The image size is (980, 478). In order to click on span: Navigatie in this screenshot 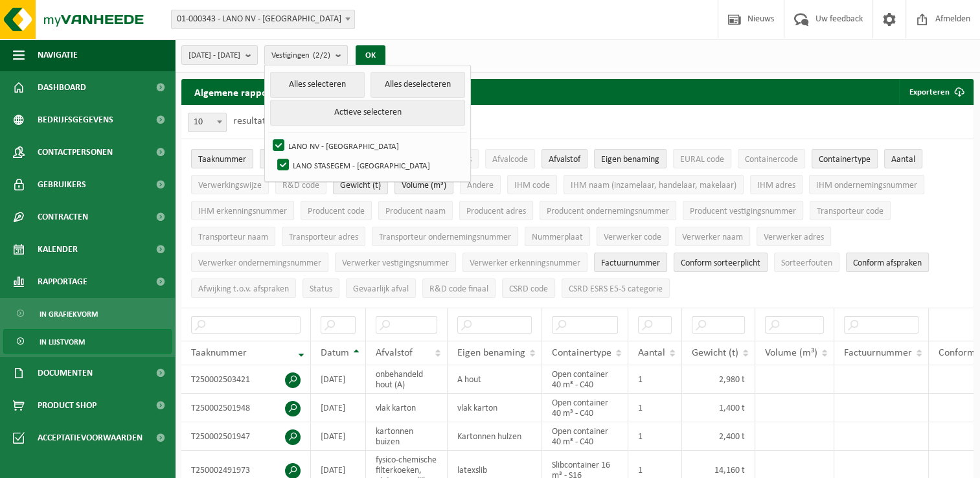, I will do `click(58, 55)`.